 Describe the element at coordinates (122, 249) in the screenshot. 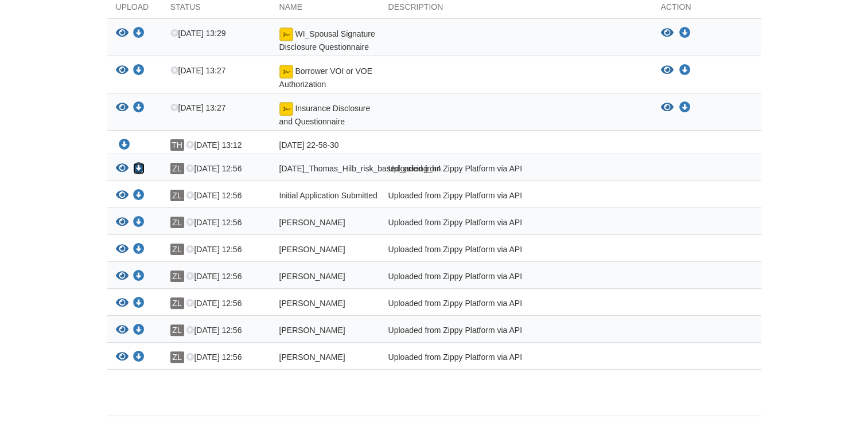

I see `button: View Thomas_Hilb_terms_of_use` at that location.